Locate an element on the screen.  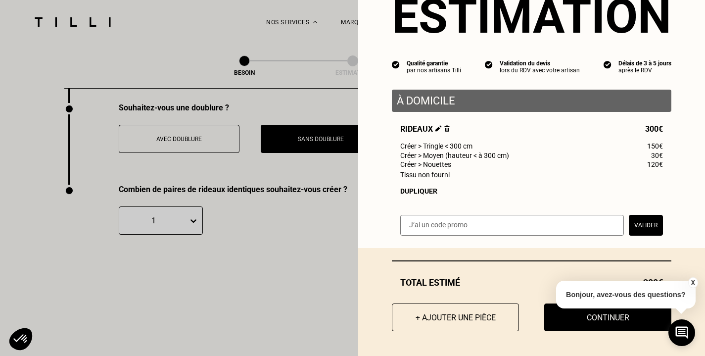
button: Valider is located at coordinates (645, 225).